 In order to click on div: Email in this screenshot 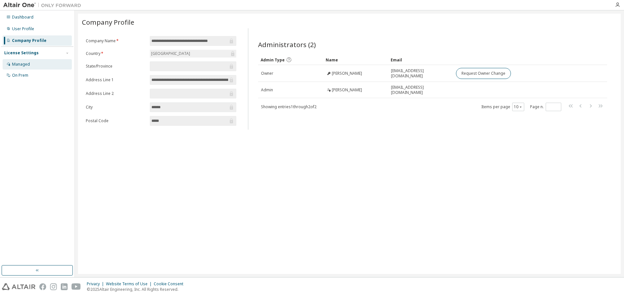, I will do `click(420, 60)`.